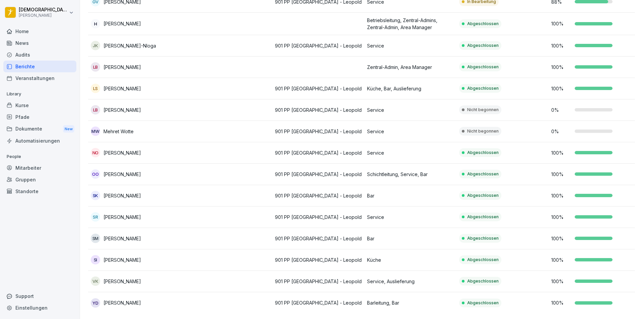  I want to click on div: OO, so click(95, 174).